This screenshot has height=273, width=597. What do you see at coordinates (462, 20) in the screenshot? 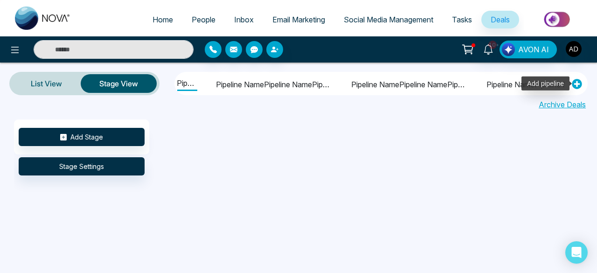
I see `a: Tasks` at bounding box center [462, 20].